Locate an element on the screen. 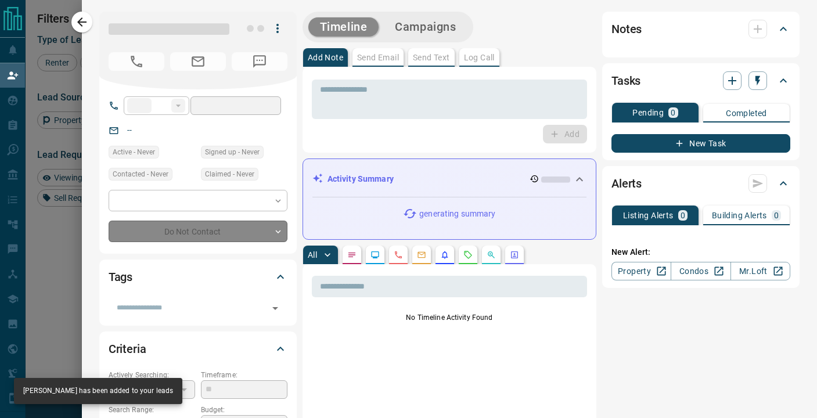 Image resolution: width=817 pixels, height=418 pixels. h2: Notes is located at coordinates (626, 29).